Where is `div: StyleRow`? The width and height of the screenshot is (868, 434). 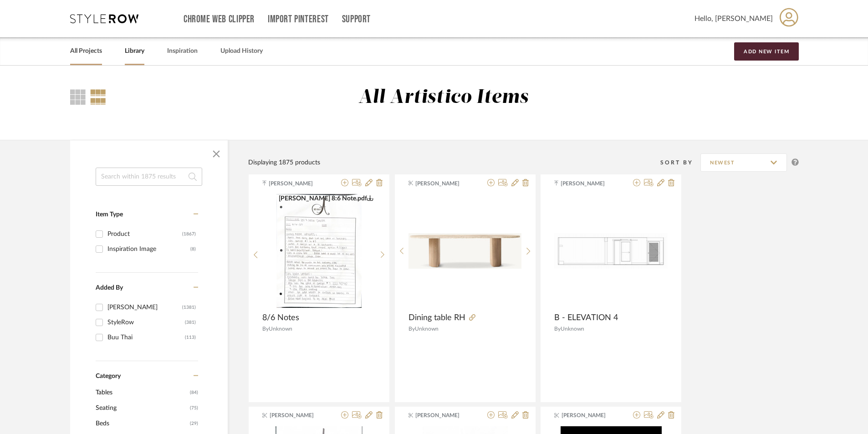
div: StyleRow is located at coordinates (146, 322).